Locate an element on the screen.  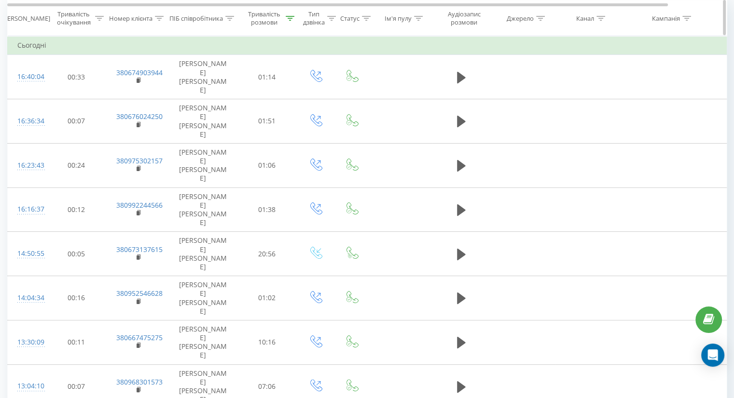
a: 380676024250 is located at coordinates (139, 116).